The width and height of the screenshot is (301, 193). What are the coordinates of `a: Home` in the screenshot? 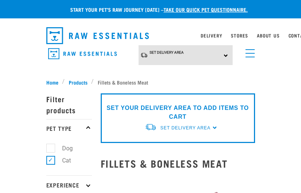 It's located at (54, 82).